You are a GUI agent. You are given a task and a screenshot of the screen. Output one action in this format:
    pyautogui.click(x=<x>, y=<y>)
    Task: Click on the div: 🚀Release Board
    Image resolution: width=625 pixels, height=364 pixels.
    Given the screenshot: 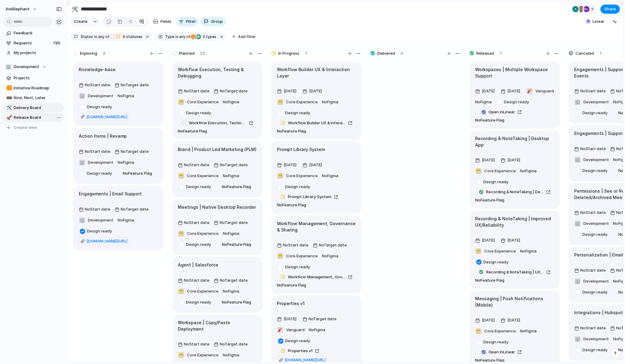 What is the action you would take?
    pyautogui.click(x=33, y=117)
    